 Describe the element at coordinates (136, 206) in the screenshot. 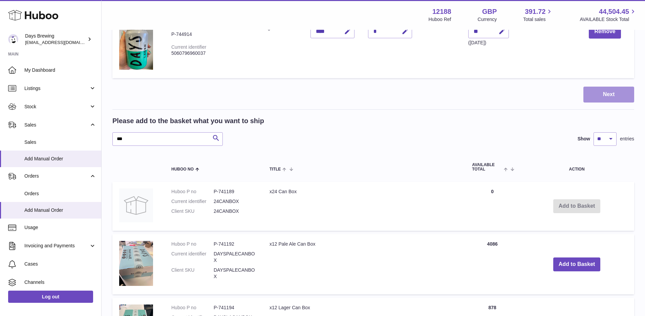

I see `img: x24 Can Box` at that location.